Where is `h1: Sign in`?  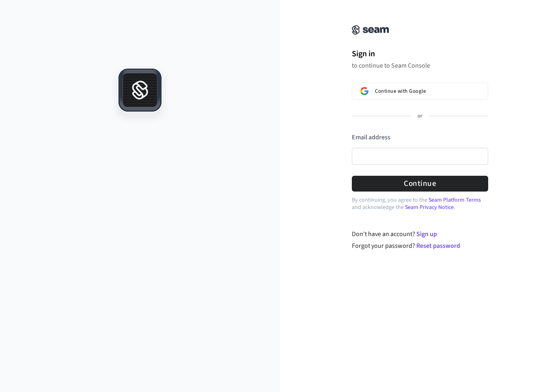
h1: Sign in is located at coordinates (420, 54).